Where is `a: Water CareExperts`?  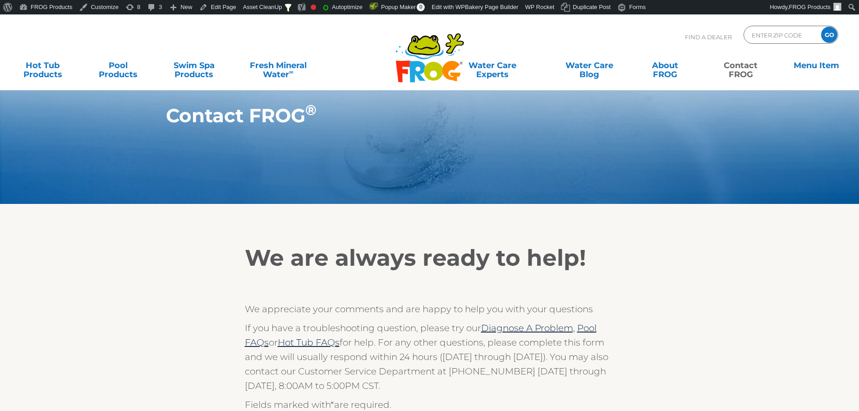 a: Water CareExperts is located at coordinates (493, 65).